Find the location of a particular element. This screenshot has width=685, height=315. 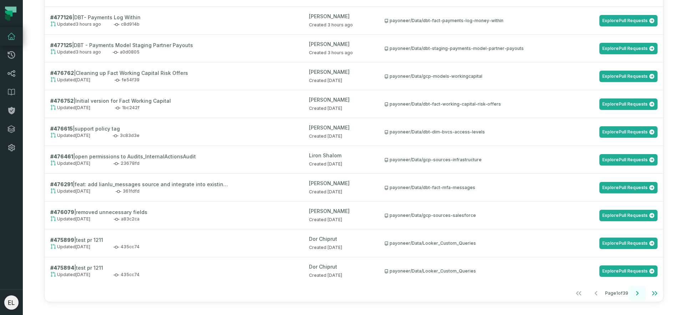

h2: | DBT - Payments Model Staging Partner Payouts is located at coordinates (140, 45).